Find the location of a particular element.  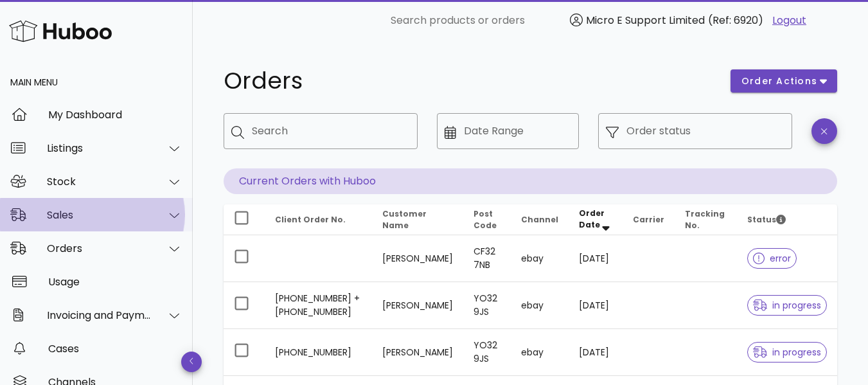

th: Post Code is located at coordinates (487, 220).